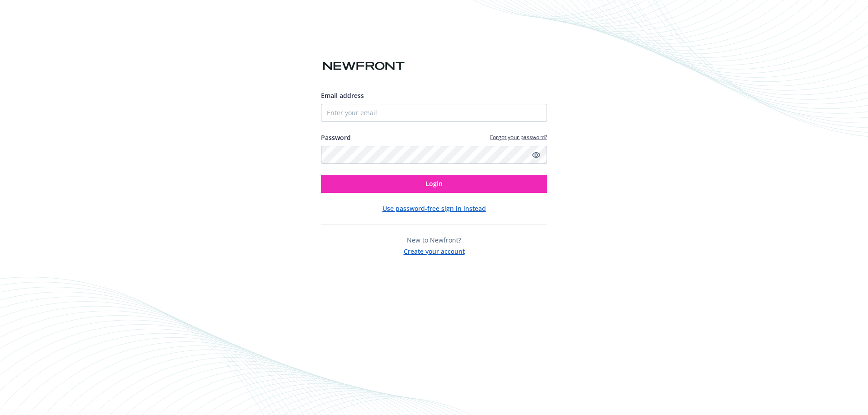 This screenshot has height=415, width=868. I want to click on input: Enter your password, so click(434, 155).